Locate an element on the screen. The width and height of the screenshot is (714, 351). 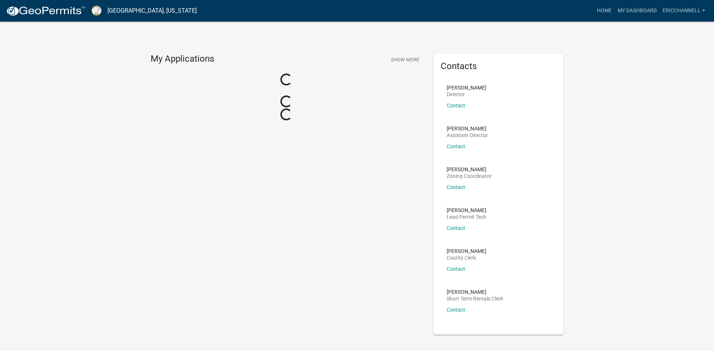
p: Lead Permit Tech is located at coordinates (466, 217).